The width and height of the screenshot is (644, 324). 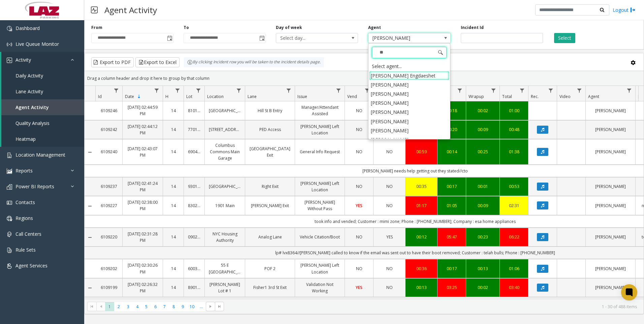 What do you see at coordinates (452, 186) in the screenshot?
I see `div: 00:17` at bounding box center [452, 186].